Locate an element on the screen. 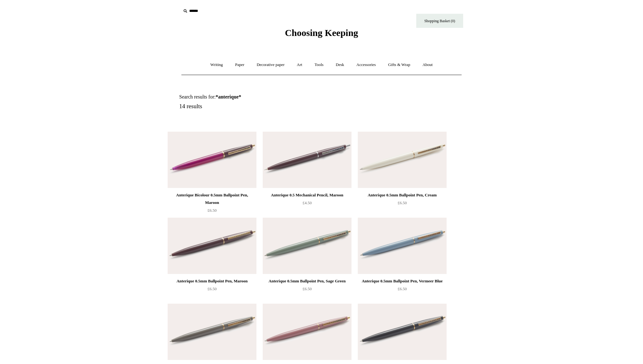 The width and height of the screenshot is (643, 364). div: Anterique 0.5mm Ballpoint Pen, Vermeer Blue is located at coordinates (402, 281).